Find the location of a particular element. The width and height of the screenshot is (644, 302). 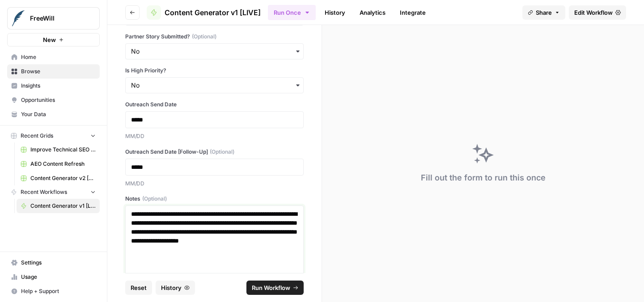

span: Browse is located at coordinates (58, 71).